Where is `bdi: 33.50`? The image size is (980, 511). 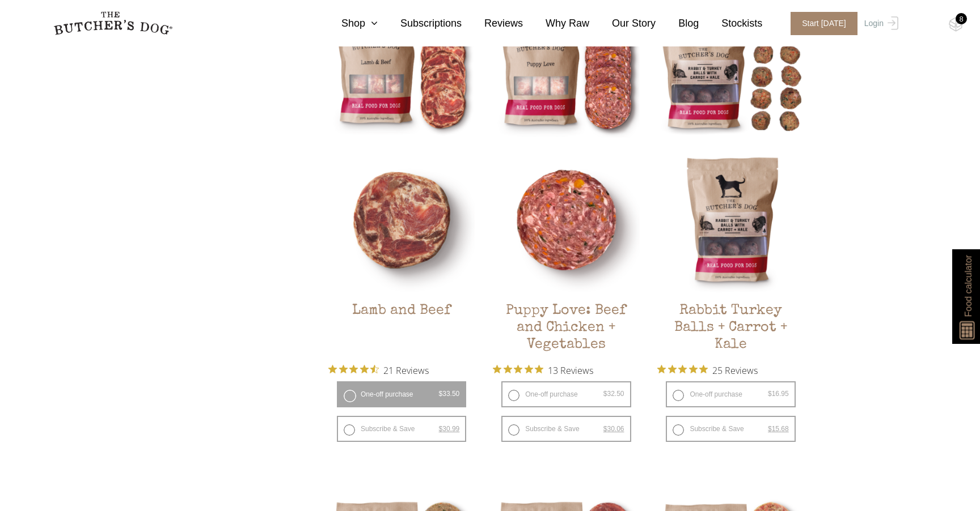
bdi: 33.50 is located at coordinates (449, 394).